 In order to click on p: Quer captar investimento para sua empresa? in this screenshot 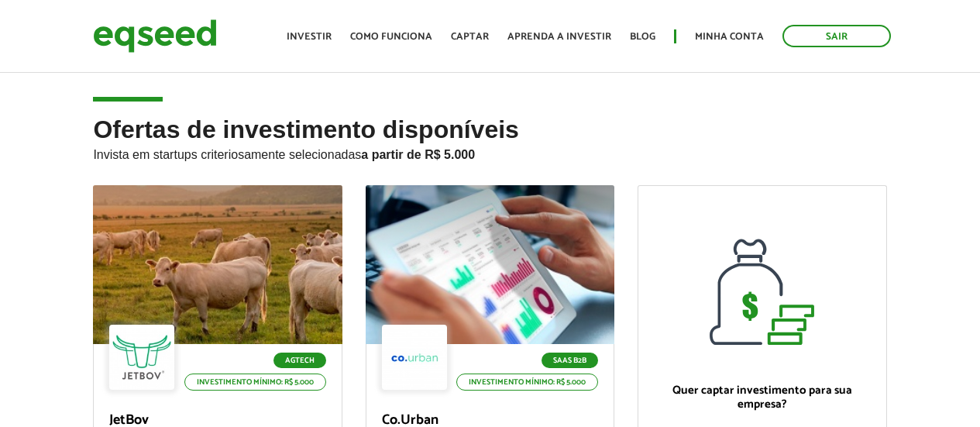, I will do `click(762, 398)`.